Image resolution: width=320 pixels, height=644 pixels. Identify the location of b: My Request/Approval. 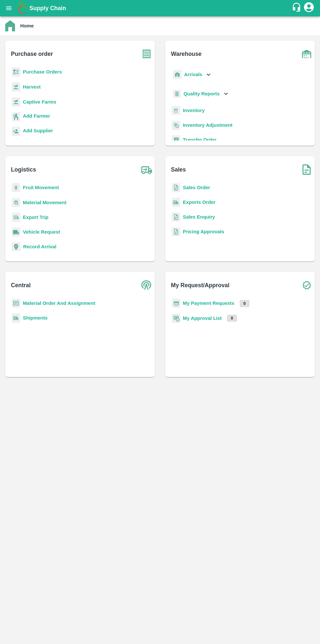
(200, 285).